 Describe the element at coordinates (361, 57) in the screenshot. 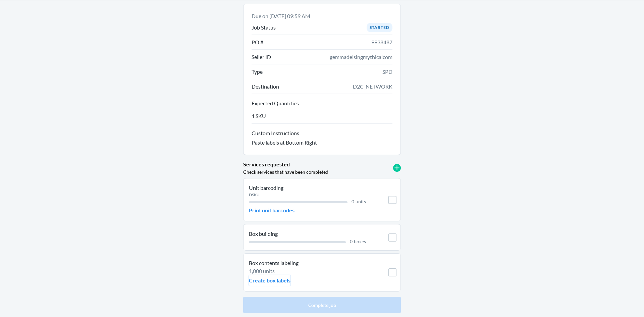

I see `span: gemmadelsingmythicalcom` at that location.